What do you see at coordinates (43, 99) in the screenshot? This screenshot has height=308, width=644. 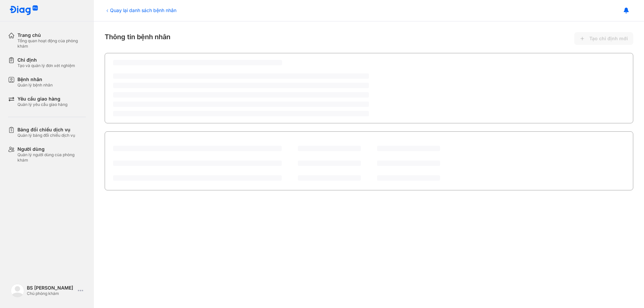 I see `div: Yêu cầu giao hàng` at bounding box center [43, 99].